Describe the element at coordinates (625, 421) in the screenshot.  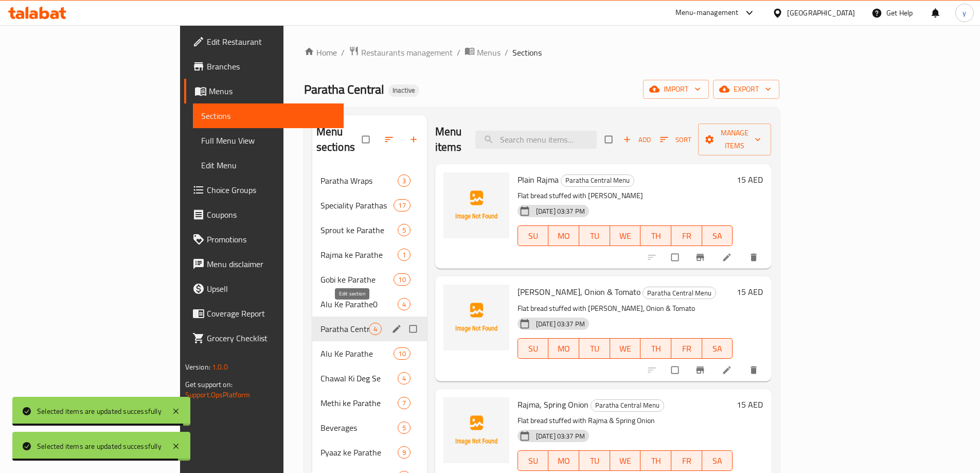
I see `p: Flat bread stuffed with Rajma & Spring Onion` at that location.